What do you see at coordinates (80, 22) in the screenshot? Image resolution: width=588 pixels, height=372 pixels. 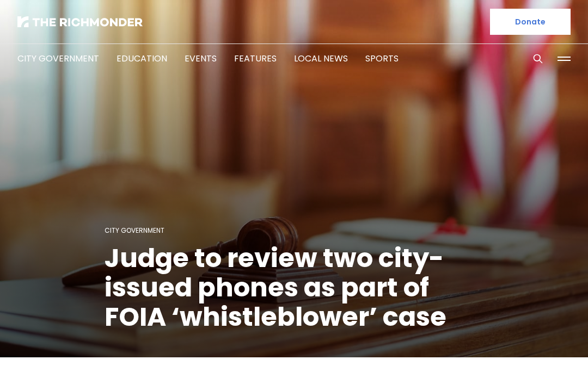 I see `img: The Richmonder` at bounding box center [80, 22].